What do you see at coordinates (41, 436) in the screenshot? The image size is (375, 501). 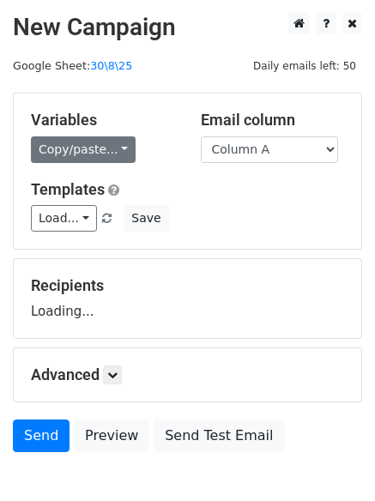 I see `a: Send` at bounding box center [41, 436].